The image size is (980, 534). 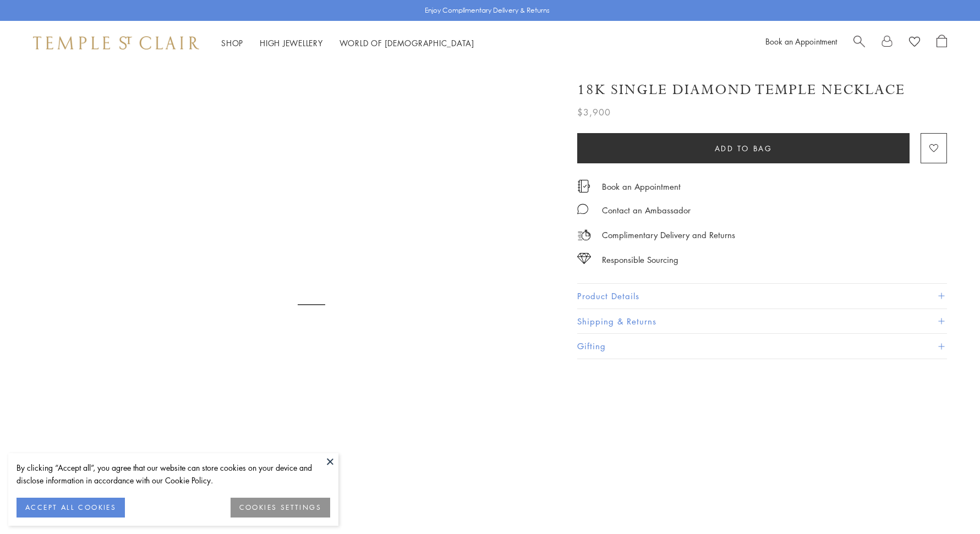 What do you see at coordinates (173, 474) in the screenshot?
I see `div: By clicking “Accept all”, you agree that our website can store cookies on your device and disclos...` at bounding box center [173, 474].